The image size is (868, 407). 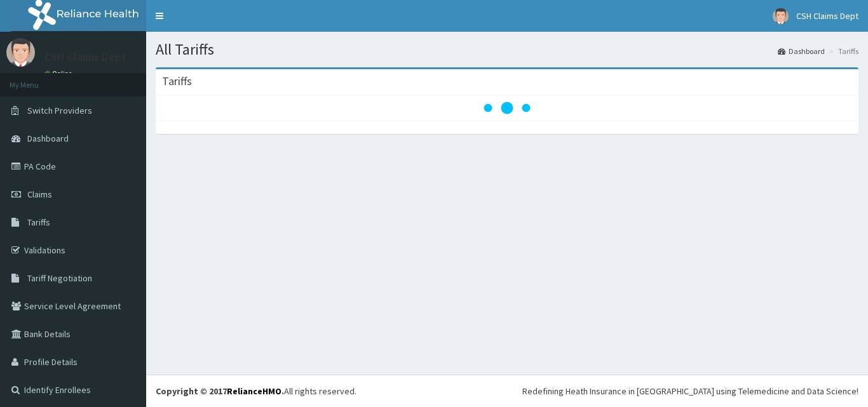 I want to click on span: Tariff Negotiation, so click(x=60, y=278).